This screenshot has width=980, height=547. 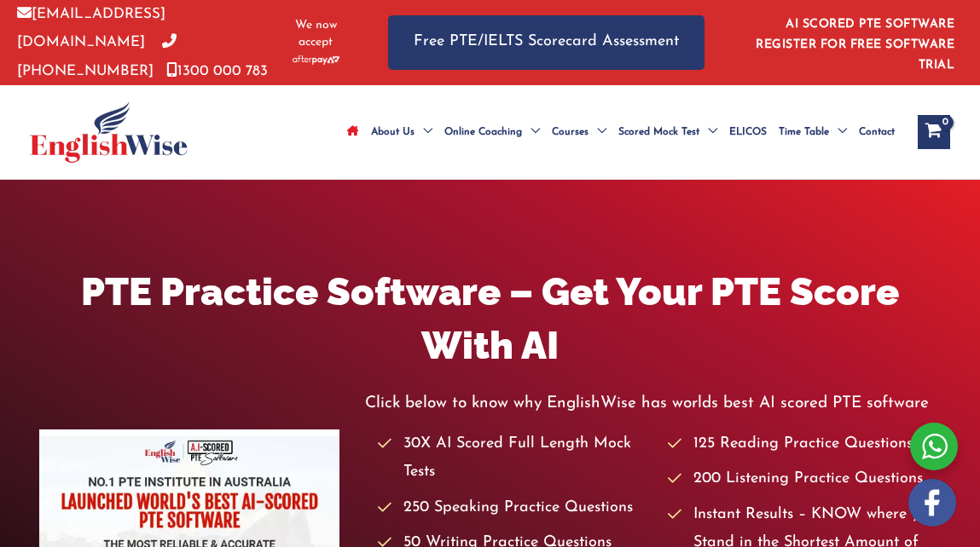 What do you see at coordinates (877, 132) in the screenshot?
I see `span: Contact` at bounding box center [877, 132].